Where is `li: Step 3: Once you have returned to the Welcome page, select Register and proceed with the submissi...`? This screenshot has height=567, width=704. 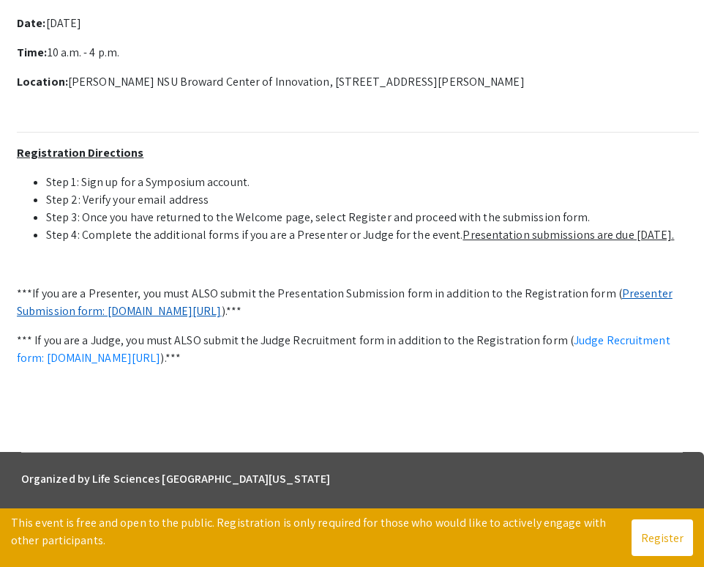 li: Step 3: Once you have returned to the Welcome page, select Register and proceed with the submissi... is located at coordinates (373, 217).